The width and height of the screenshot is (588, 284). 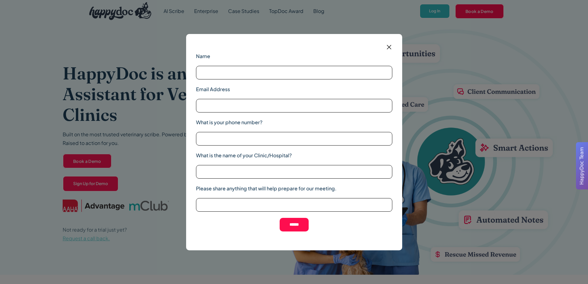 What do you see at coordinates (294, 56) in the screenshot?
I see `label: Name` at bounding box center [294, 56].